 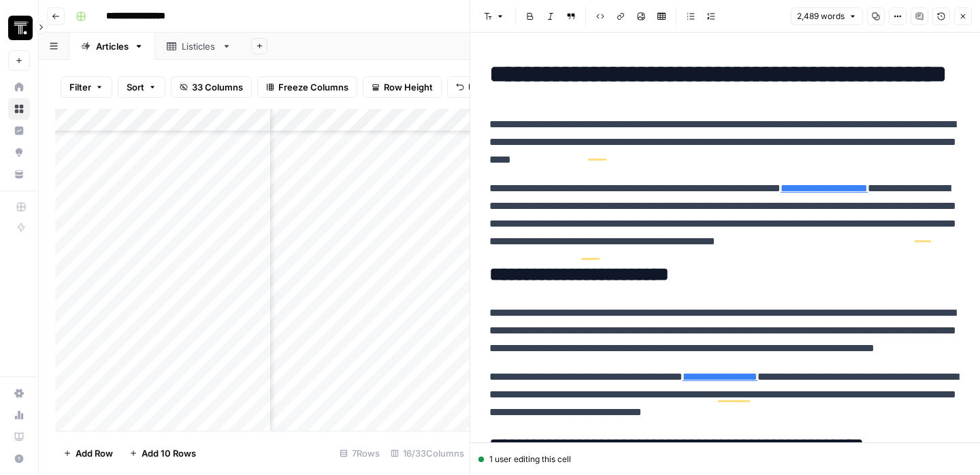 I want to click on span: Freeze Columns, so click(x=313, y=87).